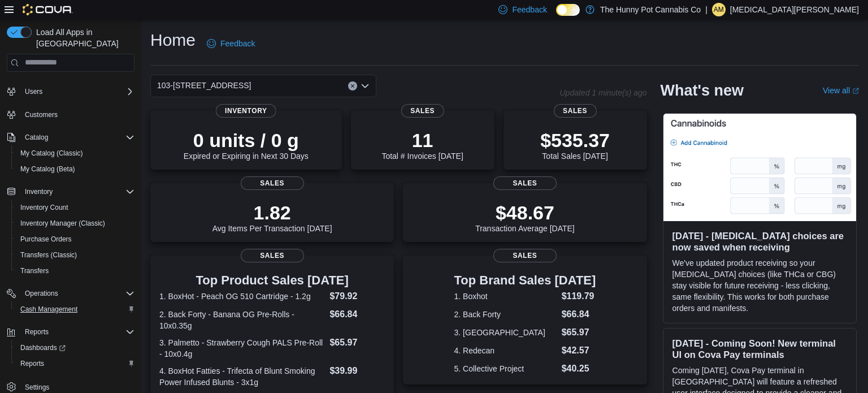 The height and width of the screenshot is (393, 868). I want to click on button: Purchase Orders, so click(75, 239).